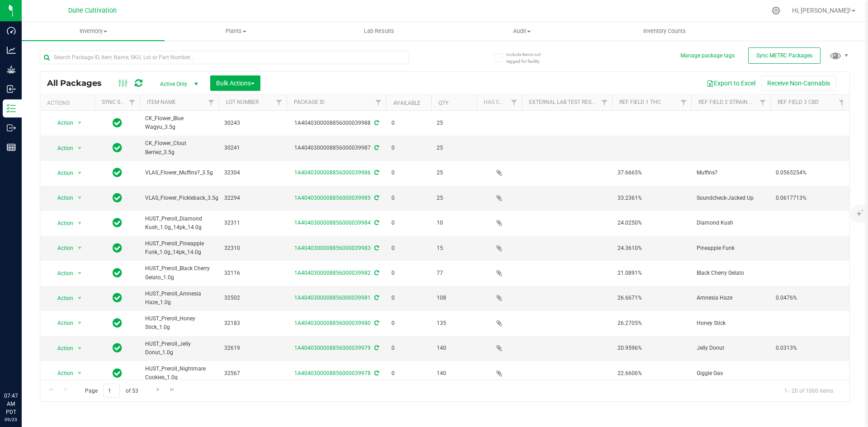 This screenshot has height=427, width=868. I want to click on span: 22.6606%, so click(652, 373).